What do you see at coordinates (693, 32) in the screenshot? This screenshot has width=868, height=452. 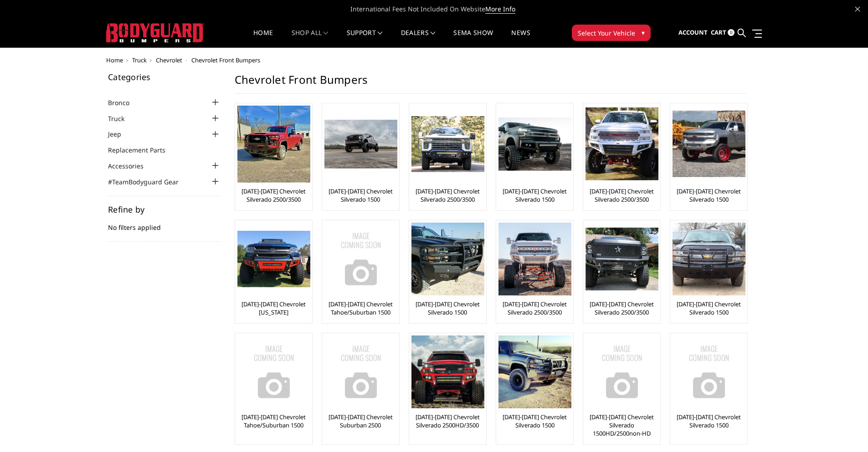 I see `span: Account` at bounding box center [693, 32].